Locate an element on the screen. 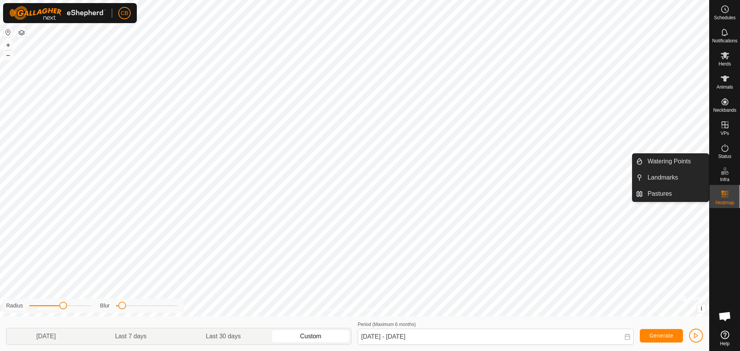 The image size is (740, 351). span: Pastures is located at coordinates (660, 194).